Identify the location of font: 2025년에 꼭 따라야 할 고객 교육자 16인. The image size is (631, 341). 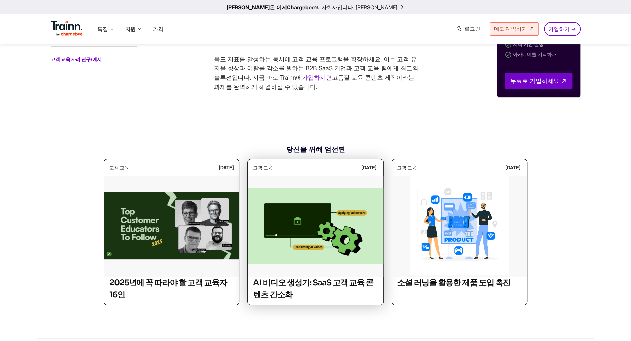
(168, 289).